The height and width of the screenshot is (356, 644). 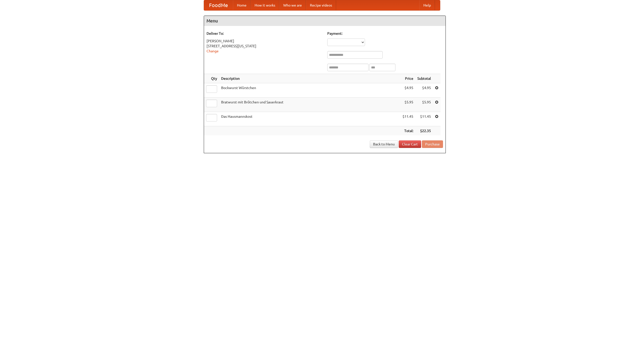 I want to click on a: FoodMe, so click(x=218, y=6).